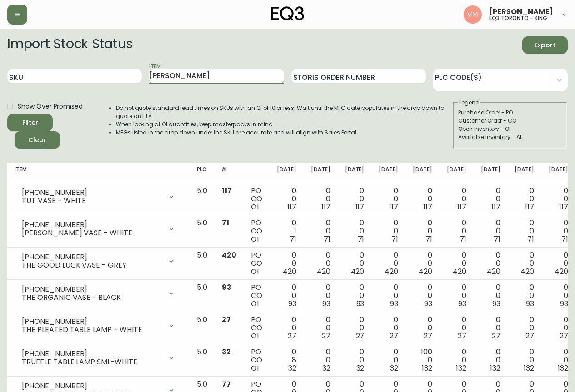 This screenshot has height=392, width=575. Describe the element at coordinates (92, 201) in the screenshot. I see `div: TUT VASE - WHITE` at that location.